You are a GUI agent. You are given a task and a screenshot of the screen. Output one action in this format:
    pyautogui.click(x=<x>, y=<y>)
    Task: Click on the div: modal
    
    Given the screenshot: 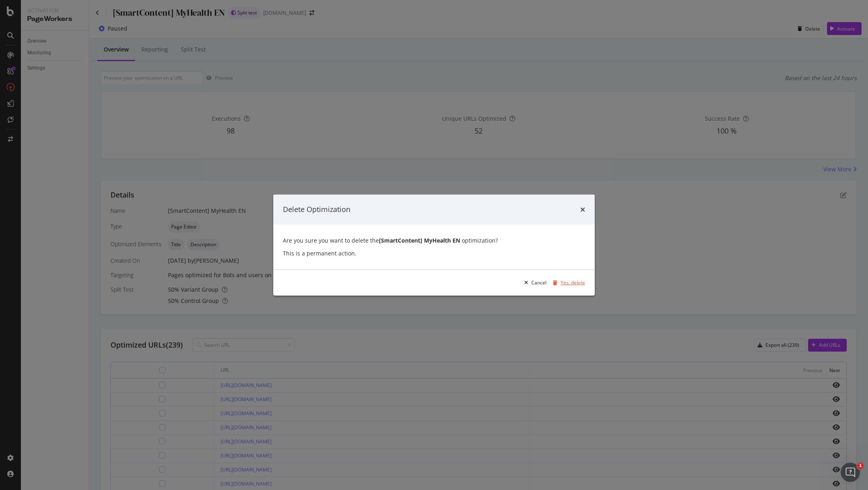 What is the action you would take?
    pyautogui.click(x=434, y=245)
    